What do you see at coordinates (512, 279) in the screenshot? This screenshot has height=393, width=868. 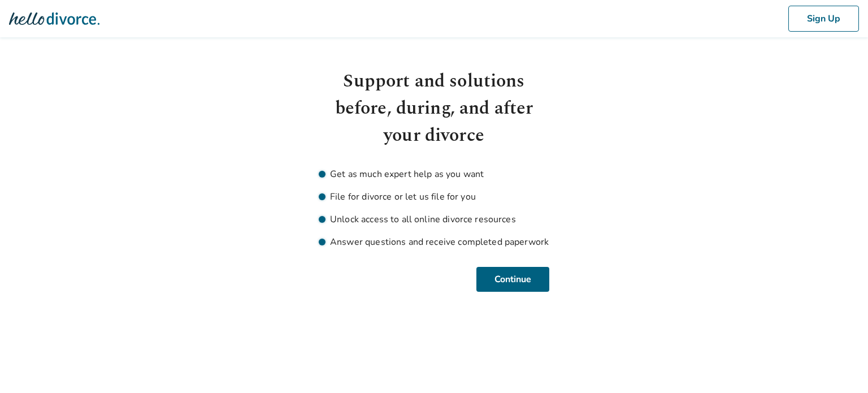 I see `button: Continue` at bounding box center [512, 279].